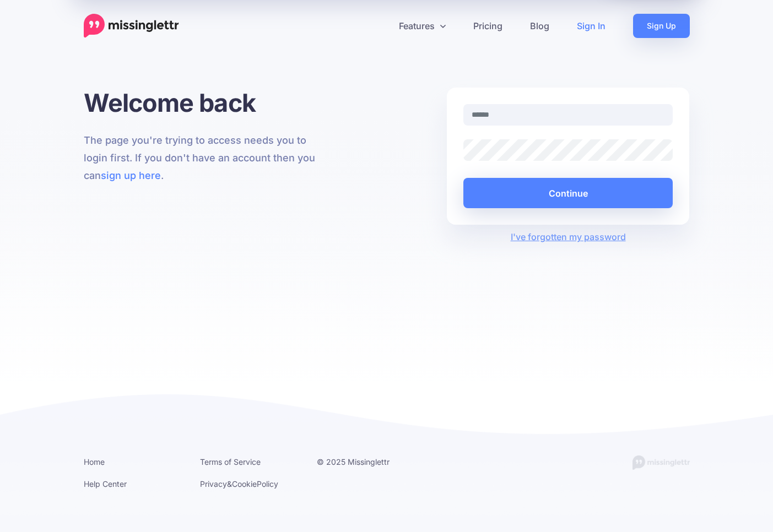 The width and height of the screenshot is (773, 532). Describe the element at coordinates (540, 26) in the screenshot. I see `a: Blog` at that location.